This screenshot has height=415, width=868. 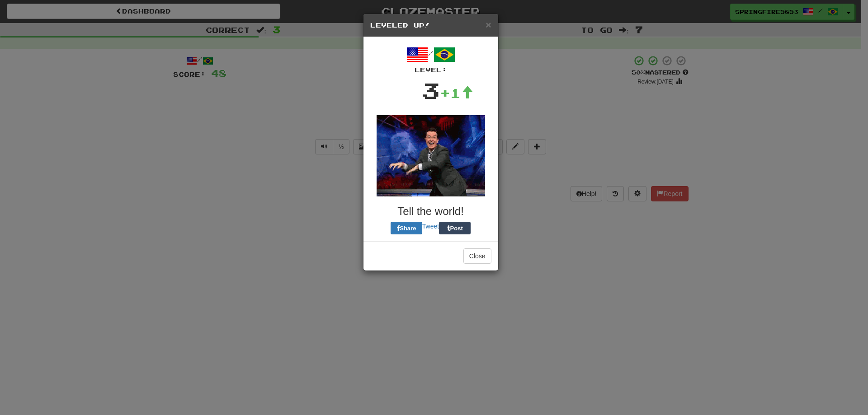 What do you see at coordinates (431, 156) in the screenshot?
I see `img: colbert-d8d93119554e3a11f2fb50df59d9335a45bab299cf88b0a944f8a324a1865a88.gif` at bounding box center [431, 156].